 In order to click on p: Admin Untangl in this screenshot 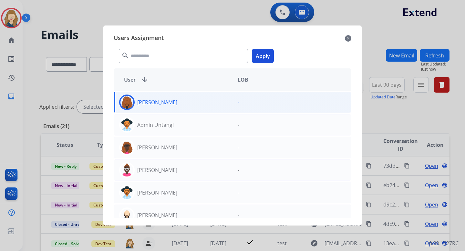, I will do `click(155, 125)`.